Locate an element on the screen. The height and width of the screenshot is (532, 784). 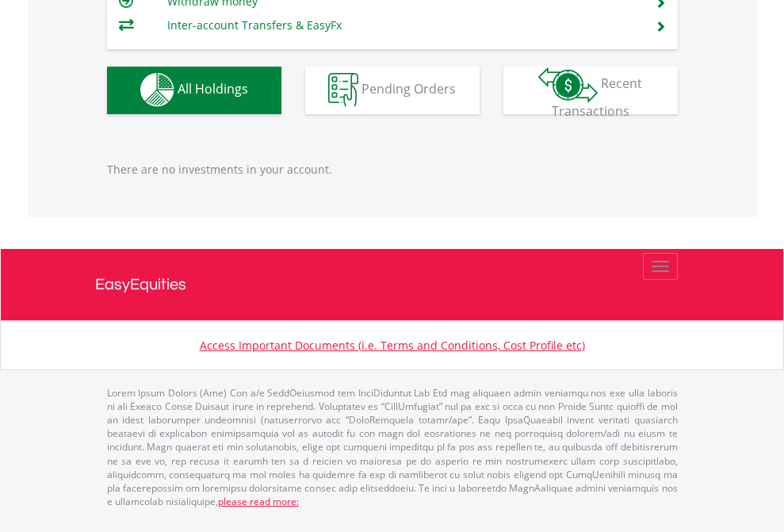
button: Pending Orders is located at coordinates (392, 91).